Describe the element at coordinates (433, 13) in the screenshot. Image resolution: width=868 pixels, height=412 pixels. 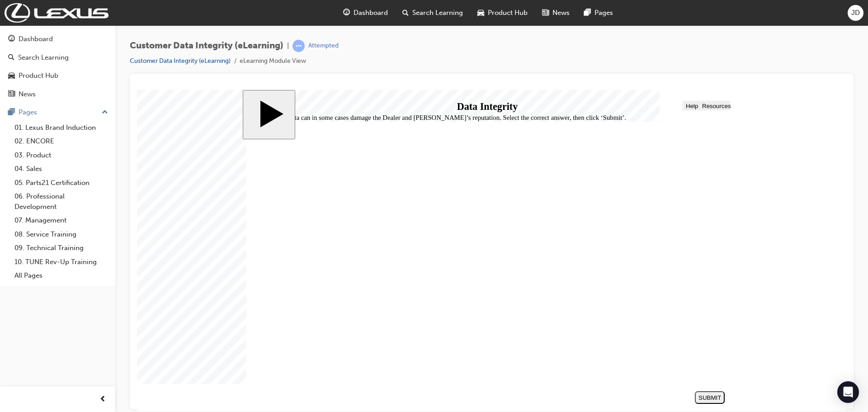
I see `a: search-iconSearch Learning` at that location.